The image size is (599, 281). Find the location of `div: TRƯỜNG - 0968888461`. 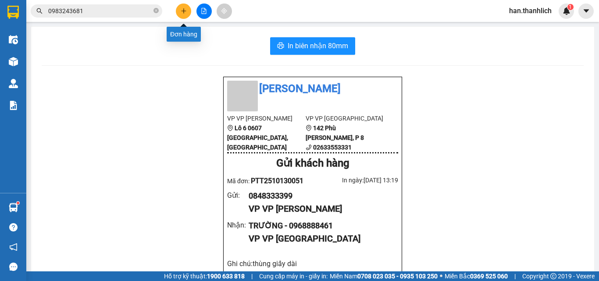

div: TRƯỜNG - 0968888461 is located at coordinates (319, 226).